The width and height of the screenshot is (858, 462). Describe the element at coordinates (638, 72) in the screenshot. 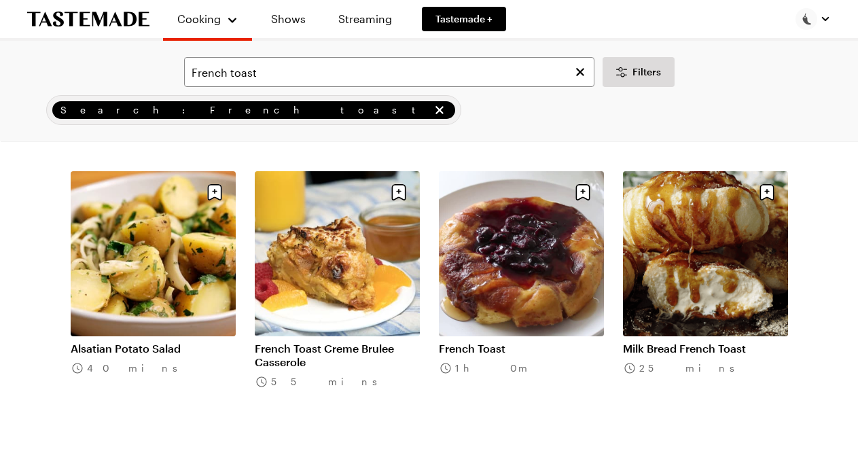

I see `button: Desktop filters` at that location.